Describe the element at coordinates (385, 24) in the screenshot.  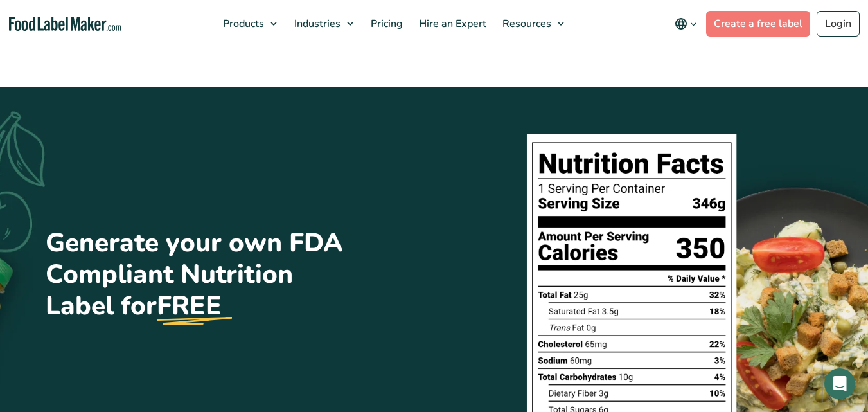
I see `span: Pricing` at that location.